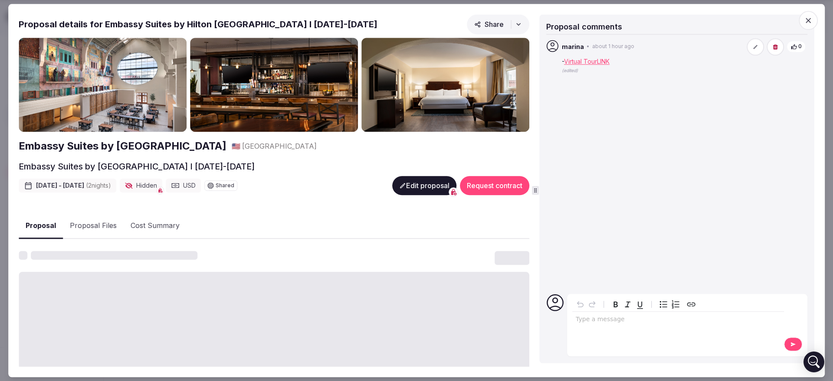 The width and height of the screenshot is (833, 381). What do you see at coordinates (691, 305) in the screenshot?
I see `button: Create link` at bounding box center [691, 305].